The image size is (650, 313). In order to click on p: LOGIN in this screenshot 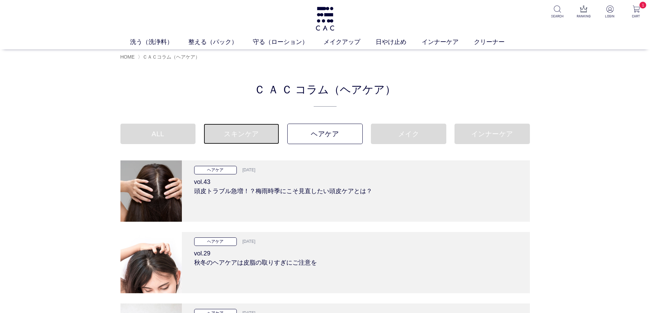, I will do `click(609, 16)`.